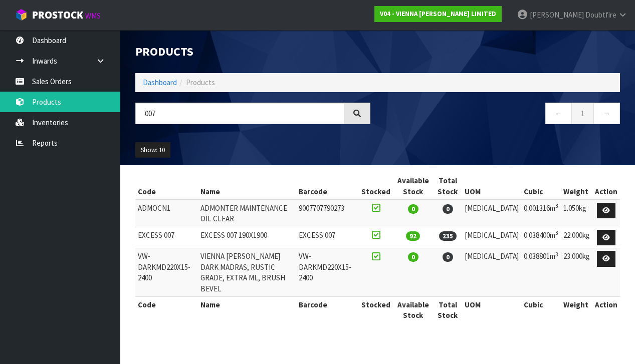  Describe the element at coordinates (503, 115) in the screenshot. I see `nav: Page navigation` at that location.